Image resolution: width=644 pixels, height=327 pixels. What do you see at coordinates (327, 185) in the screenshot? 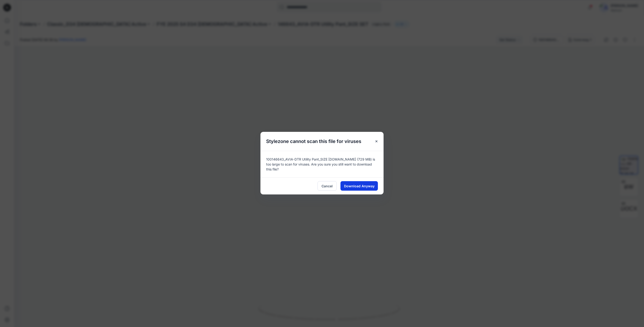
I see `span: Cancel` at bounding box center [327, 185].